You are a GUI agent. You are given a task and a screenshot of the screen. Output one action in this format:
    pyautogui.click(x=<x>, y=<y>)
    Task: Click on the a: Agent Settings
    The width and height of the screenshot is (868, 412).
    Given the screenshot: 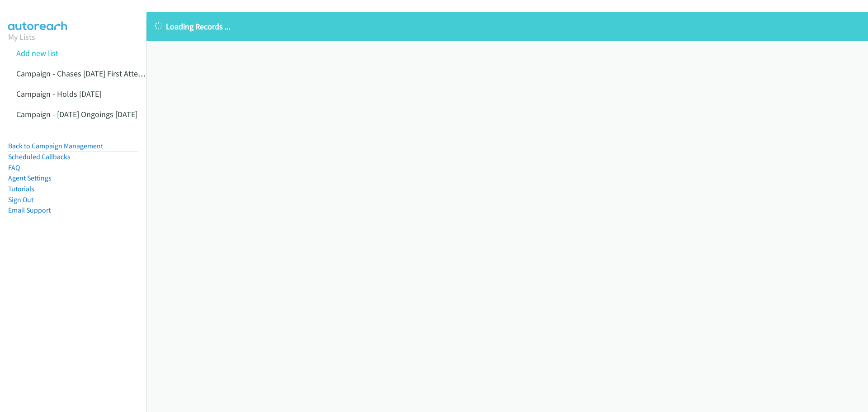 What is the action you would take?
    pyautogui.click(x=30, y=178)
    